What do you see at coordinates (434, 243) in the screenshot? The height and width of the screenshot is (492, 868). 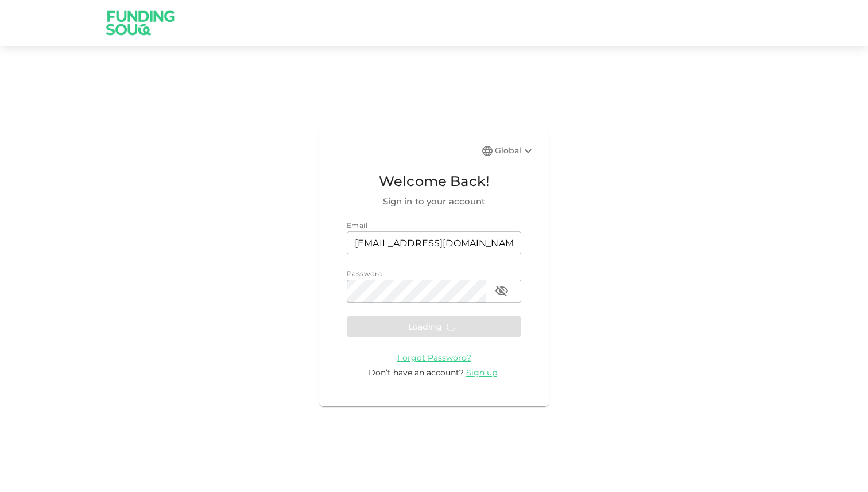 I see `input: email` at bounding box center [434, 243].